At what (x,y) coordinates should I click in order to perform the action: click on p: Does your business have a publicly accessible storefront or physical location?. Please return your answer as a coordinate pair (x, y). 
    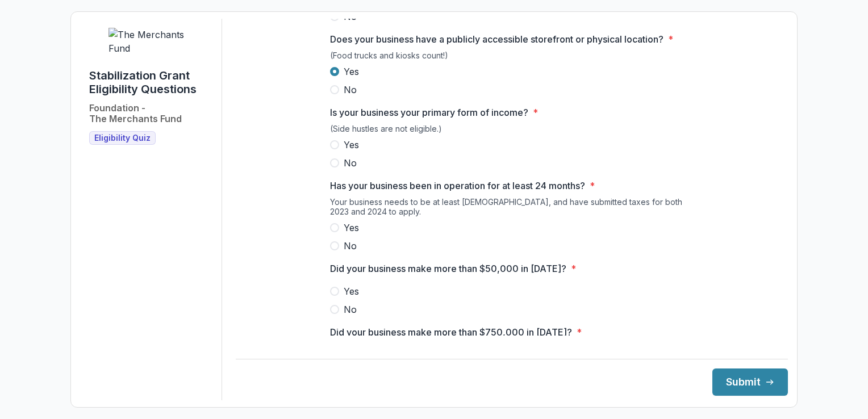
    Looking at the image, I should click on (497, 39).